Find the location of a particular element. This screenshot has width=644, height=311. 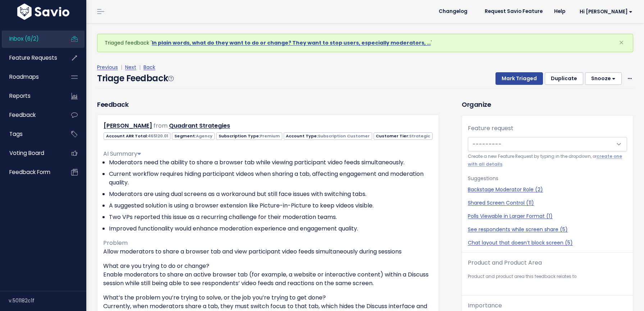

a: See respondents while screen share (5) is located at coordinates (547, 229).